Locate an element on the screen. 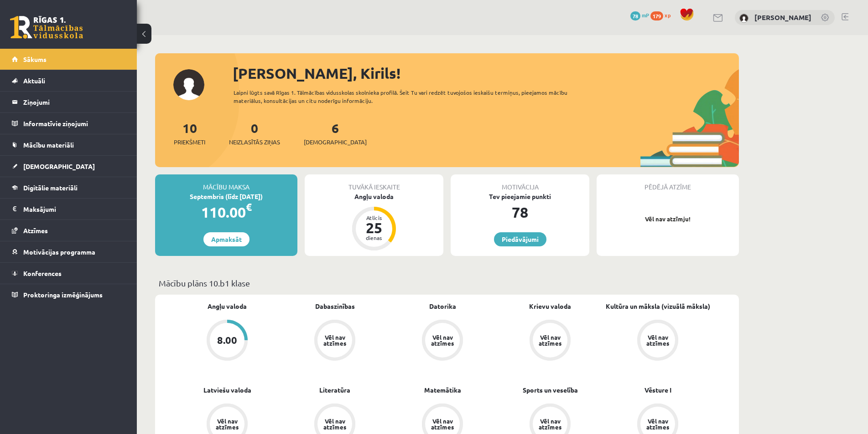 Image resolution: width=868 pixels, height=434 pixels. a: 179 xp is located at coordinates (662, 15).